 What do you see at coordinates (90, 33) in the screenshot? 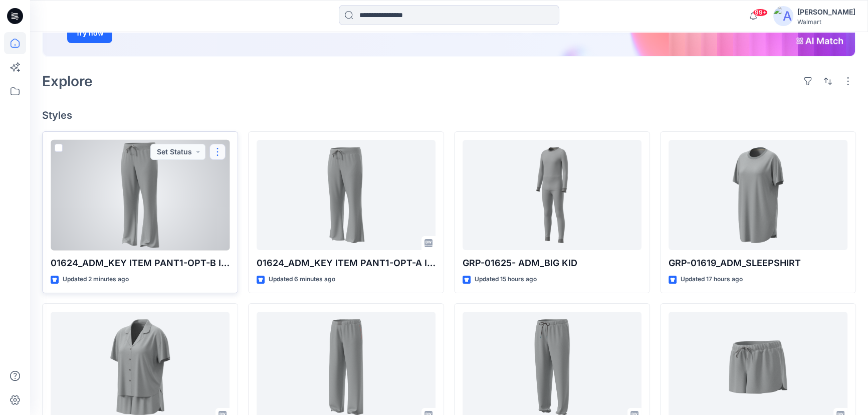
I see `a: Try now` at bounding box center [90, 33].